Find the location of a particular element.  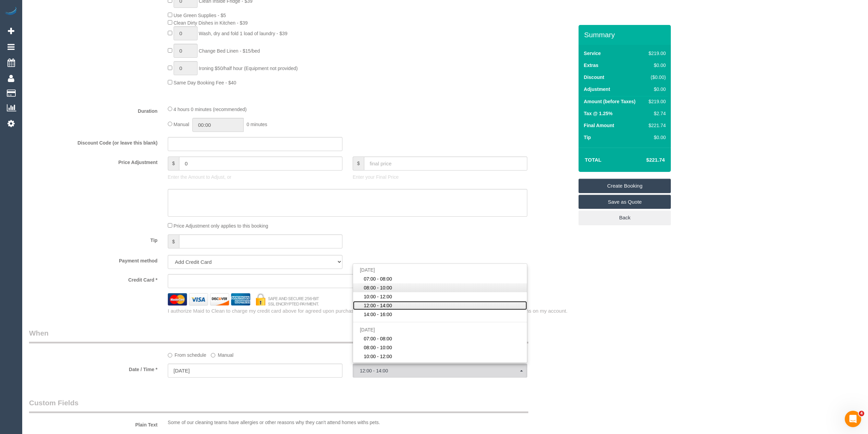

input: final price is located at coordinates (446, 163).